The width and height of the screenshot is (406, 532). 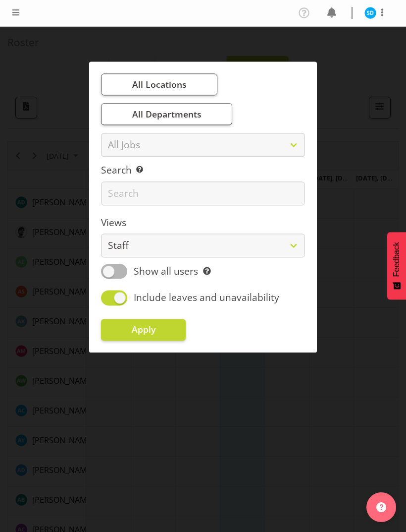 What do you see at coordinates (167, 114) in the screenshot?
I see `button: All Departments` at bounding box center [167, 114].